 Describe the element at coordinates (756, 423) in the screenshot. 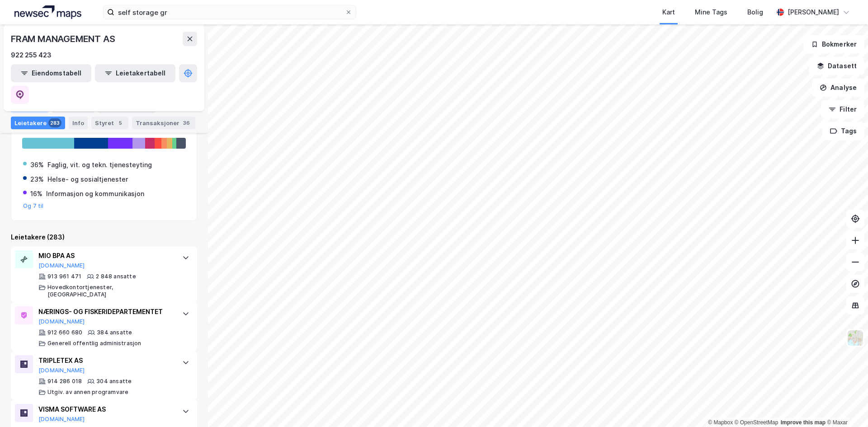

I see `a: OpenStreetMap` at that location.